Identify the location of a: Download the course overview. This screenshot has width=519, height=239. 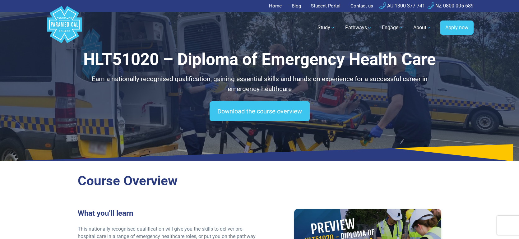
(260, 111).